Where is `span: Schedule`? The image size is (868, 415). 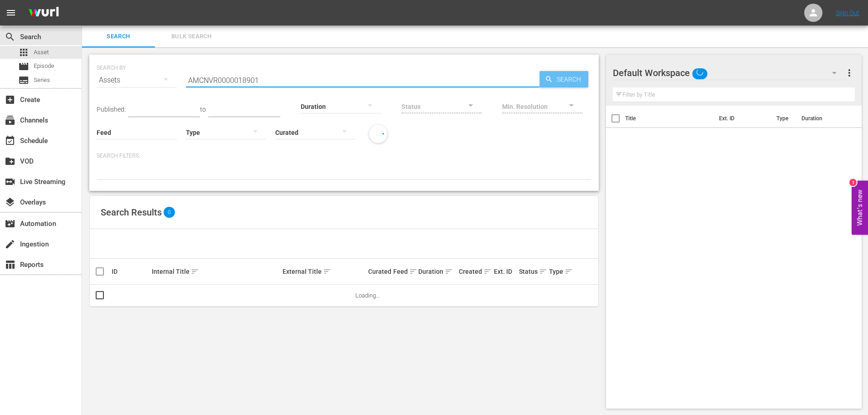 span: Schedule is located at coordinates (10, 141).